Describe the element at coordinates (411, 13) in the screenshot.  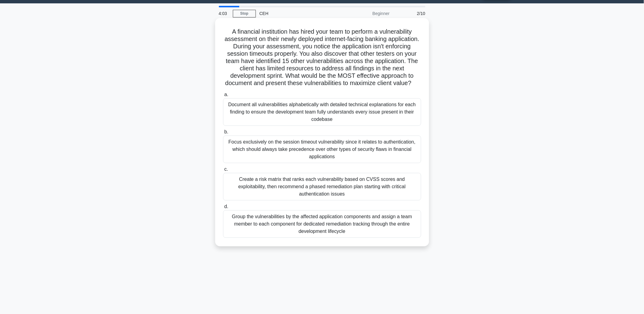
I see `div: 2/10` at that location.